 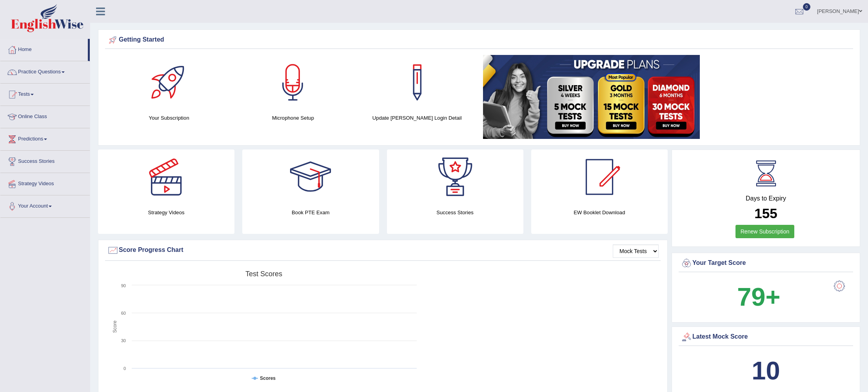 What do you see at coordinates (124, 313) in the screenshot?
I see `text: 60` at bounding box center [124, 313].